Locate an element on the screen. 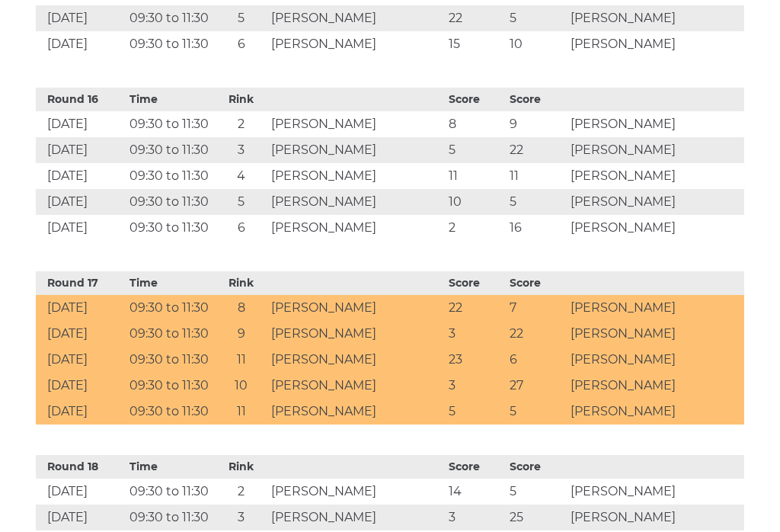 This screenshot has width=780, height=532. th: Round 18 is located at coordinates (81, 466).